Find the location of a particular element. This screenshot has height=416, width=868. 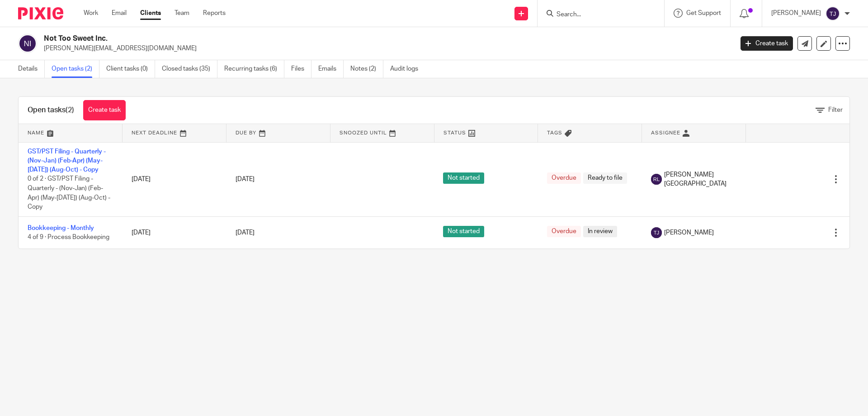

a: Details is located at coordinates (31, 69).